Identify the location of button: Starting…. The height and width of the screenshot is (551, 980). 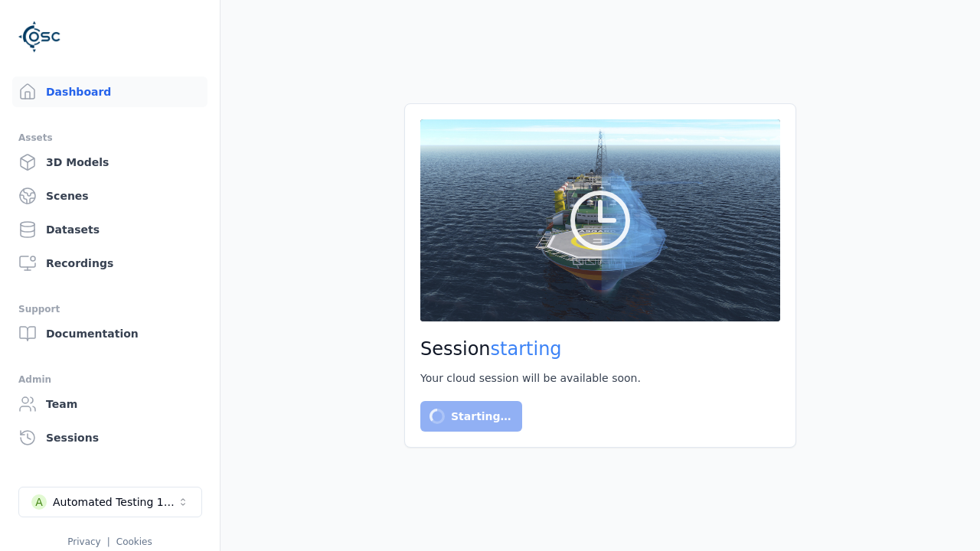
(471, 417).